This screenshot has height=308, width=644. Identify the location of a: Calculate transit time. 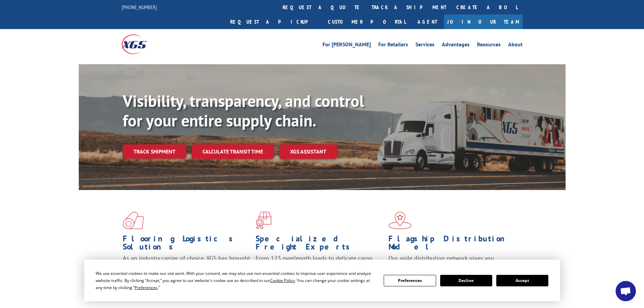
(233, 152).